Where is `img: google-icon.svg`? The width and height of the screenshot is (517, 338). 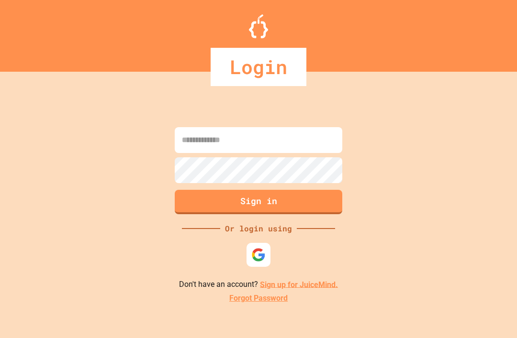
img: google-icon.svg is located at coordinates (258, 255).